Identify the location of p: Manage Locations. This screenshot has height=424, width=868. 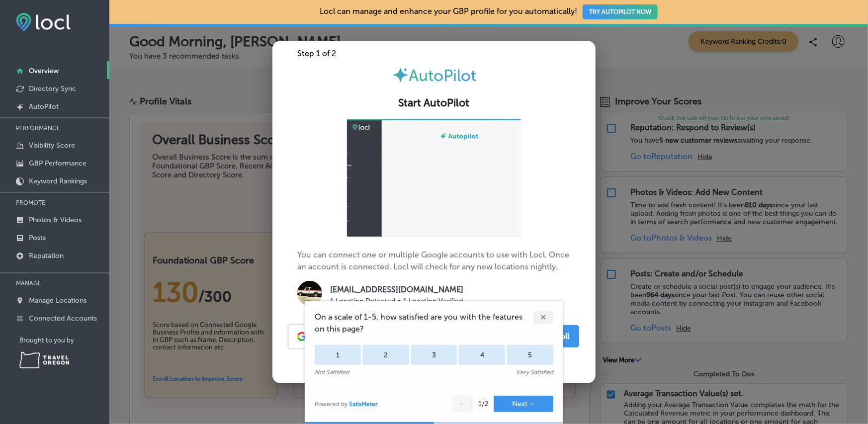
(57, 300).